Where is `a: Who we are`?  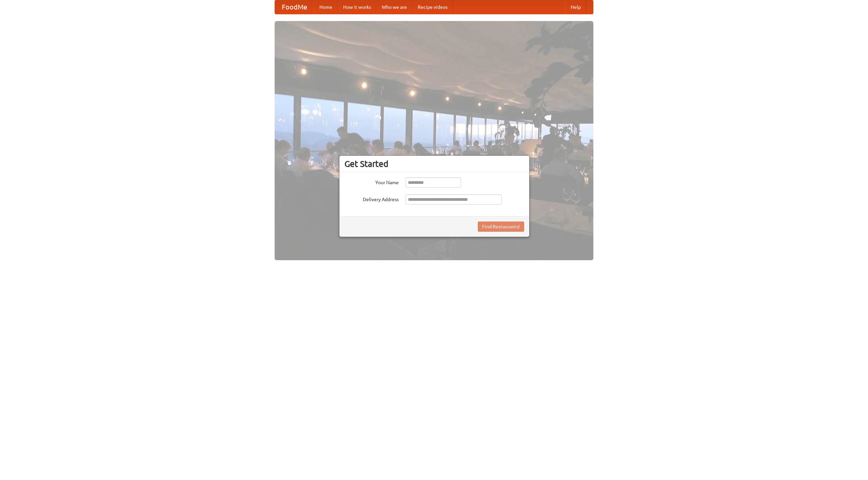
a: Who we are is located at coordinates (395, 7).